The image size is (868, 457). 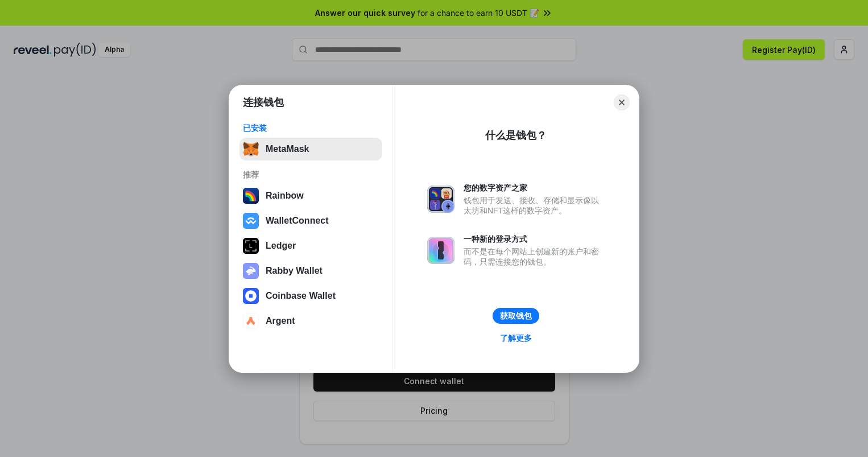 What do you see at coordinates (310, 321) in the screenshot?
I see `button: Argent` at bounding box center [310, 321].